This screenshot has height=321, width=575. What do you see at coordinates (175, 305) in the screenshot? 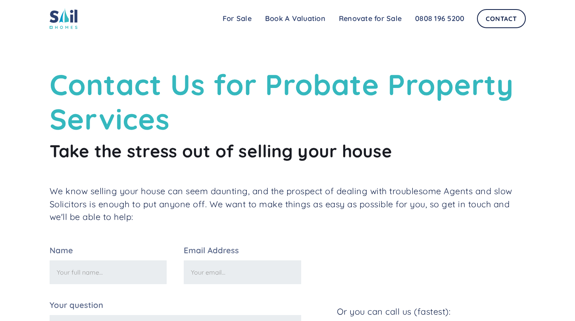
I see `label: Your question` at bounding box center [175, 305].